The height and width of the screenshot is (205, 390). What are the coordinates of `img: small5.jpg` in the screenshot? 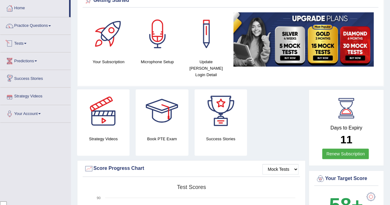 It's located at (303, 39).